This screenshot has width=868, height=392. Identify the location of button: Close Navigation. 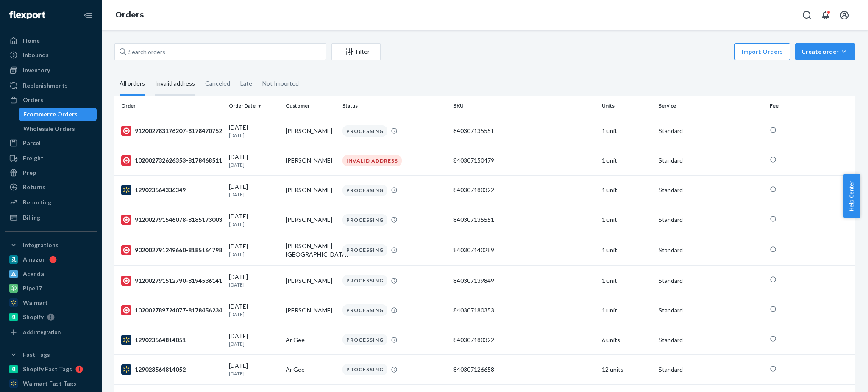
(88, 15).